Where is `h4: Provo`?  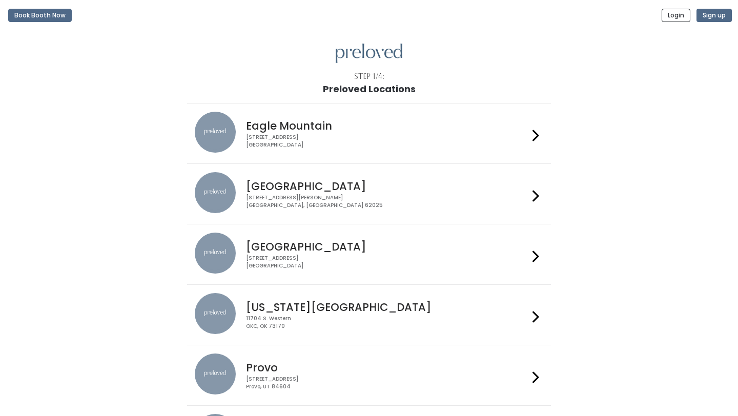
h4: Provo is located at coordinates (387, 367).